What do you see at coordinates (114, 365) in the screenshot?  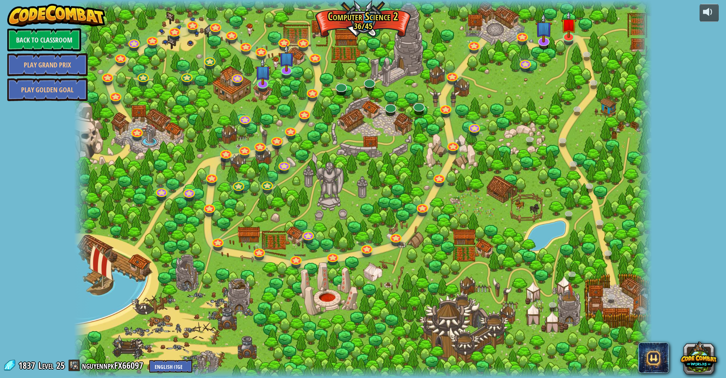 I see `a: nguyennpkFX66097` at bounding box center [114, 365].